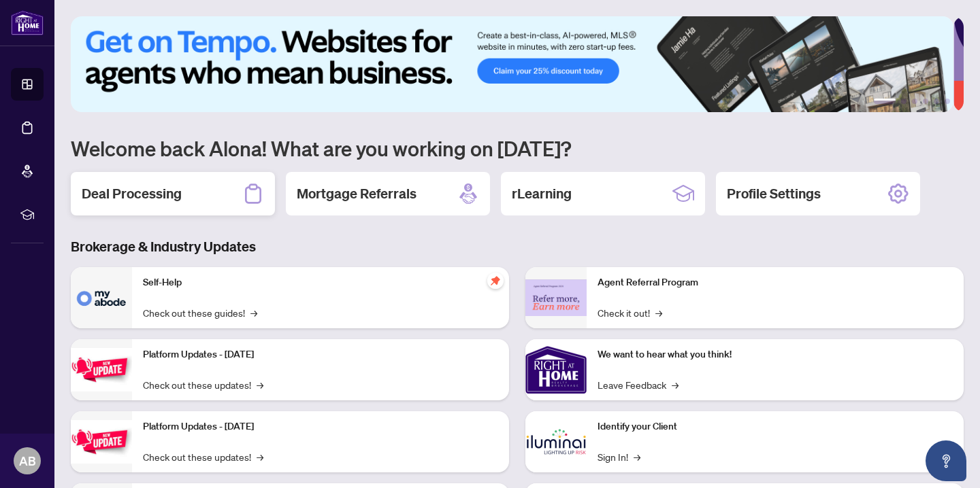 This screenshot has height=488, width=980. What do you see at coordinates (496, 281) in the screenshot?
I see `span: pushpin` at bounding box center [496, 281].